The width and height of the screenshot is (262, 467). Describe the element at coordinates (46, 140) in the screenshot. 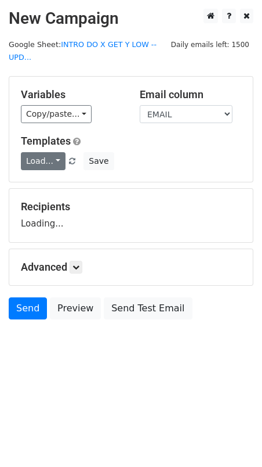

I see `a: Templates` at that location.